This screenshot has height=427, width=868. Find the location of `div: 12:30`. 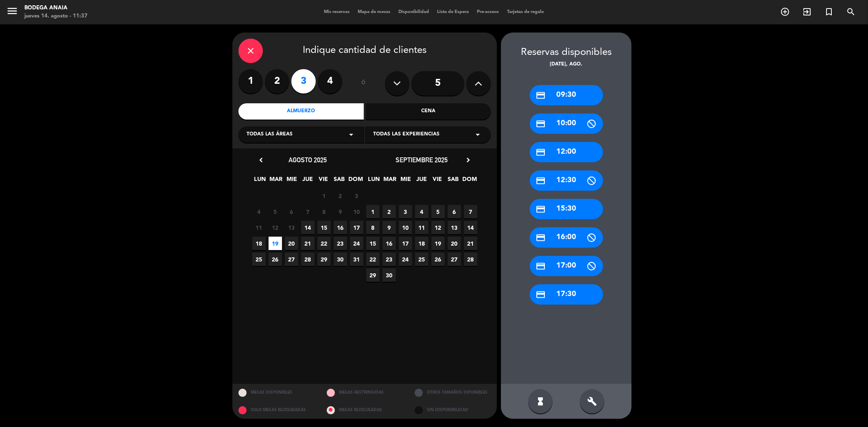

div: 12:30 is located at coordinates (566, 181).